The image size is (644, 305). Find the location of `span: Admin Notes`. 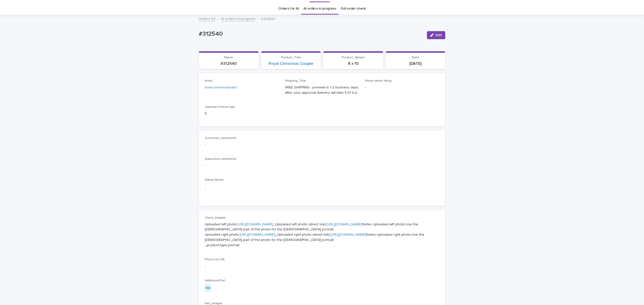

span: Admin Notes is located at coordinates (214, 180).